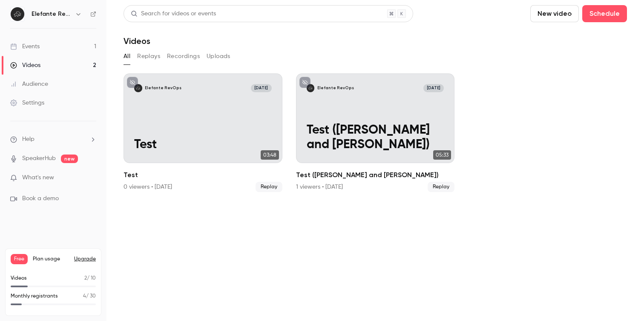 The height and width of the screenshot is (321, 644). Describe the element at coordinates (442, 155) in the screenshot. I see `span: 05:33` at that location.